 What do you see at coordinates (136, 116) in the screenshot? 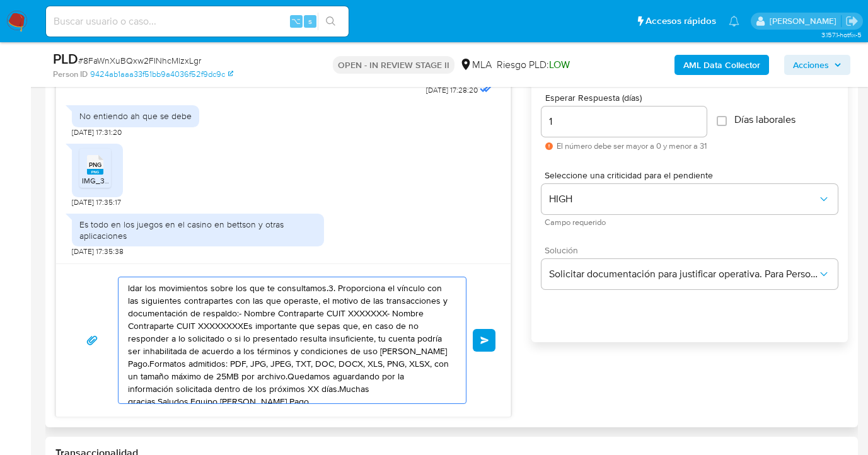
I see `div: No entiendo ah que se debe` at bounding box center [136, 116].